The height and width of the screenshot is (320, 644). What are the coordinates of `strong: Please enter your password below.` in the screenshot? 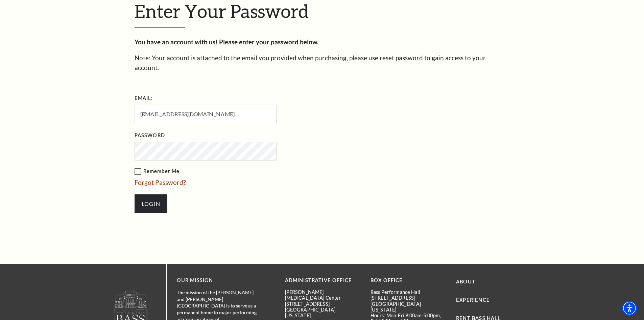 It's located at (269, 42).